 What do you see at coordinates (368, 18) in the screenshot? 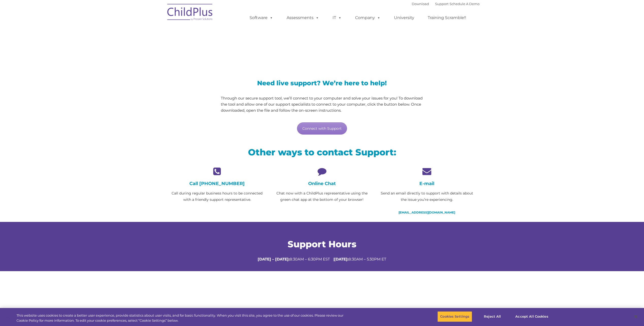
I see `a: Company` at bounding box center [368, 18].